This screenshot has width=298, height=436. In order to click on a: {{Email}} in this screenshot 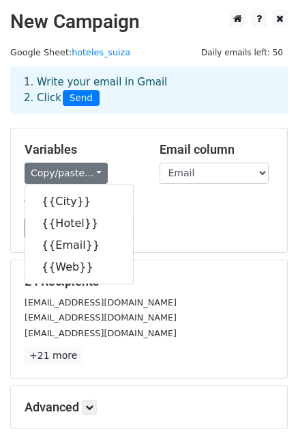, I will do `click(79, 245)`.